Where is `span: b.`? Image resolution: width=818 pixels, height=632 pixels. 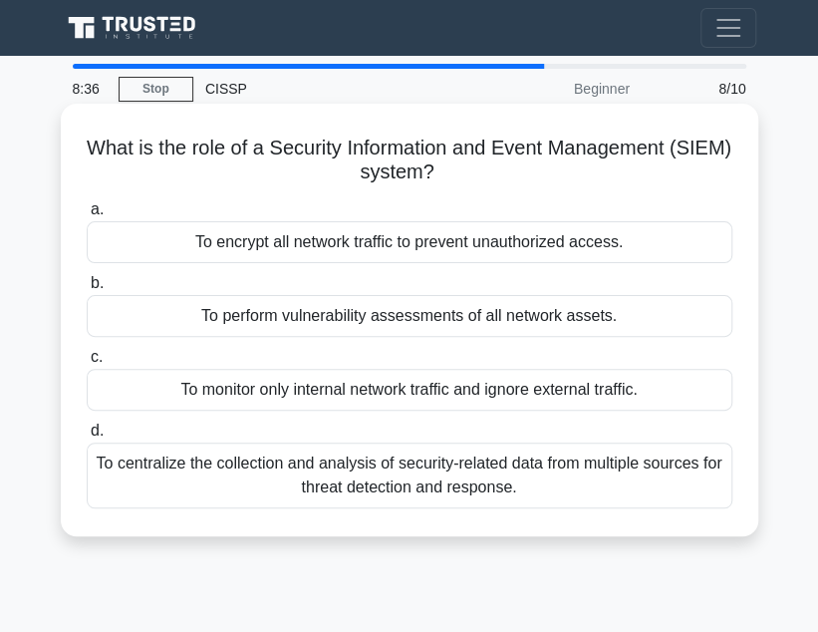
span: b. is located at coordinates (97, 282).